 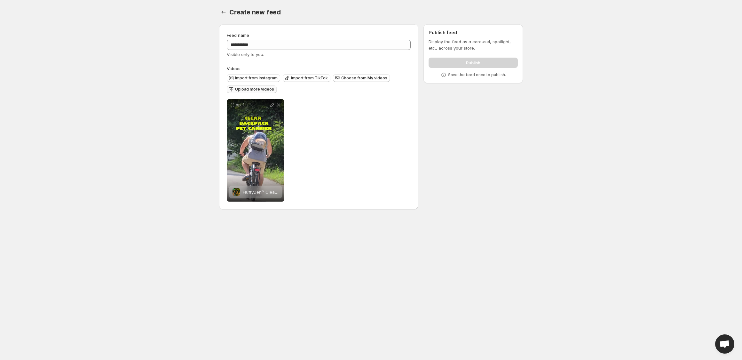 I want to click on span: Upload more videos, so click(x=255, y=89).